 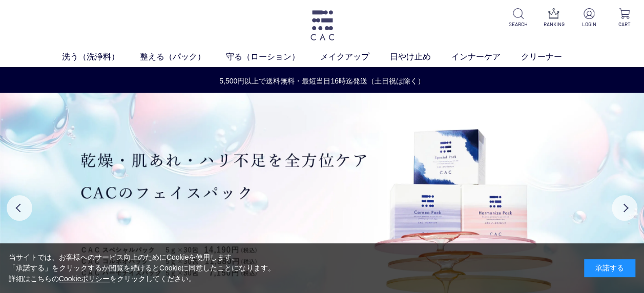 What do you see at coordinates (84, 279) in the screenshot?
I see `a: Cookieポリシー` at bounding box center [84, 279].